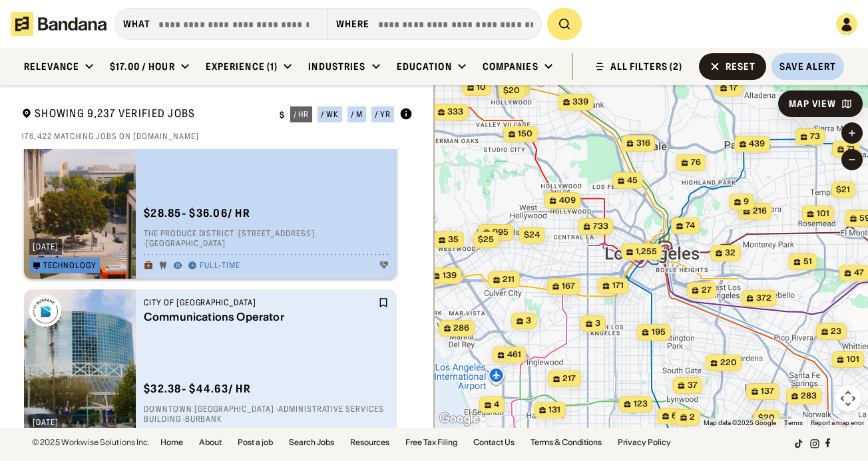  I want to click on span: 131, so click(555, 410).